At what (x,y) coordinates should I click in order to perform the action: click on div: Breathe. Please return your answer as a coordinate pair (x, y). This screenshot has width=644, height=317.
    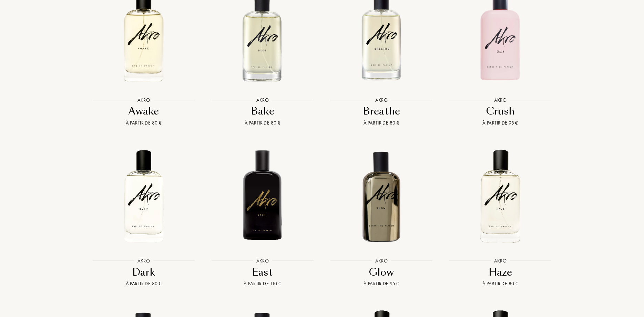
    Looking at the image, I should click on (381, 111).